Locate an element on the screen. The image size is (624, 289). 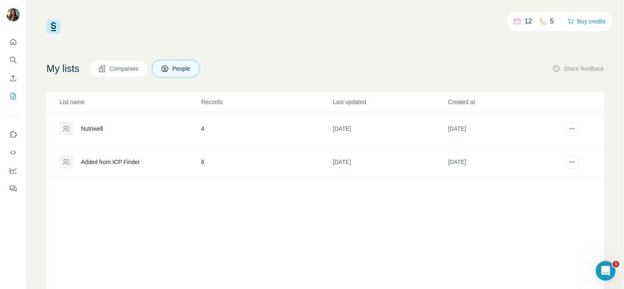
p: Records is located at coordinates (267, 102).